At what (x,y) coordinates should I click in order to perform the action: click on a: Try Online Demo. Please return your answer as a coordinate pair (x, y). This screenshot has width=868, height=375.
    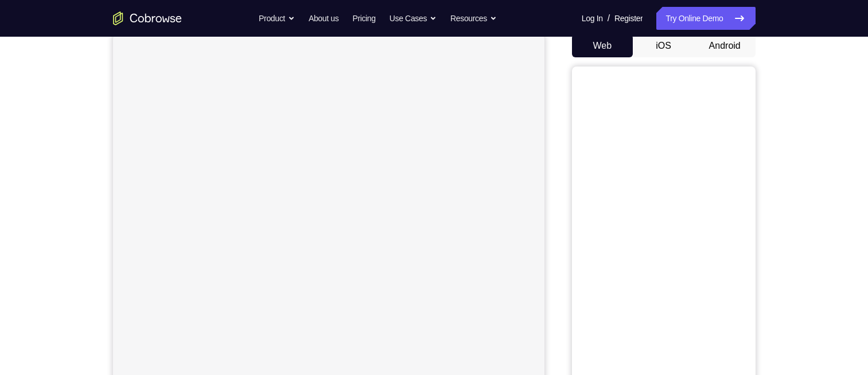
    Looking at the image, I should click on (706, 18).